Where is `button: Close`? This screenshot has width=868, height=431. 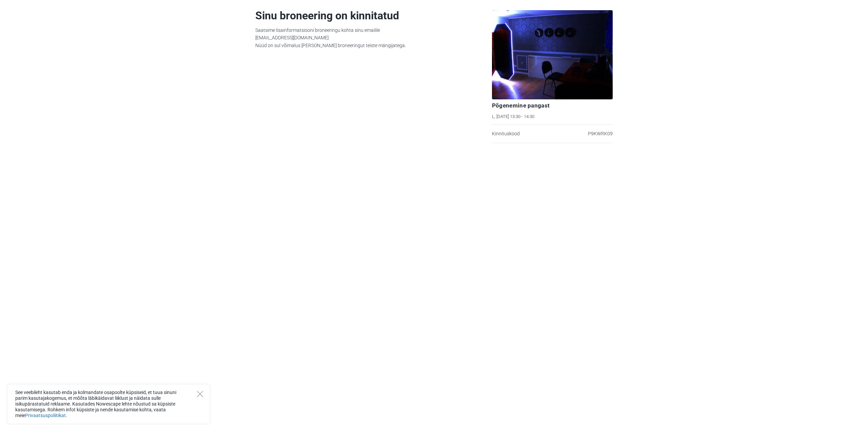
button: Close is located at coordinates (200, 394).